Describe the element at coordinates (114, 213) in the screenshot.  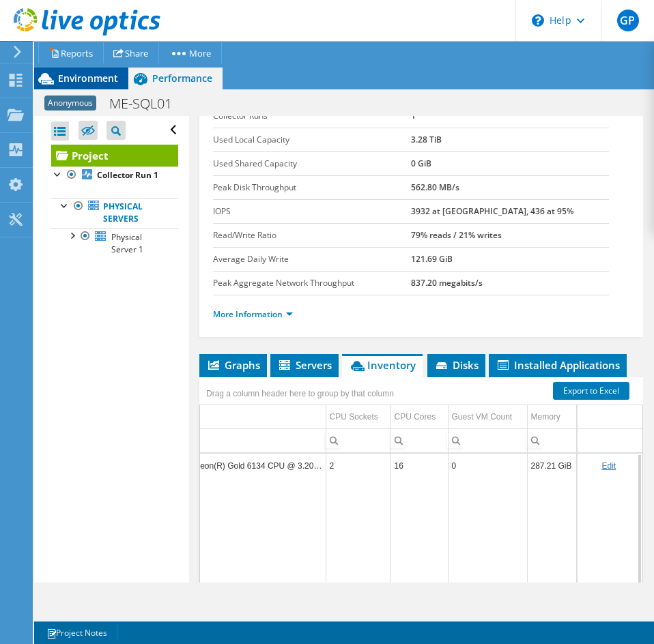
I see `a: Physical Servers` at that location.